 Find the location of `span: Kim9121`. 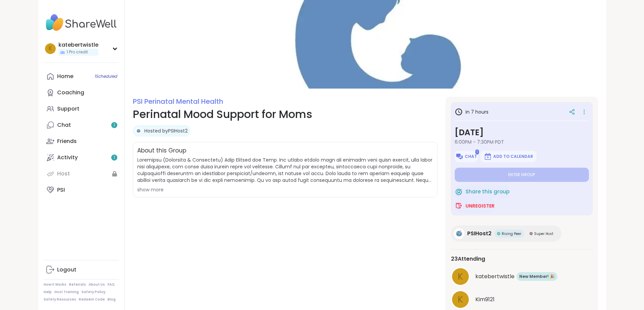

span: Kim9121 is located at coordinates (485, 299).